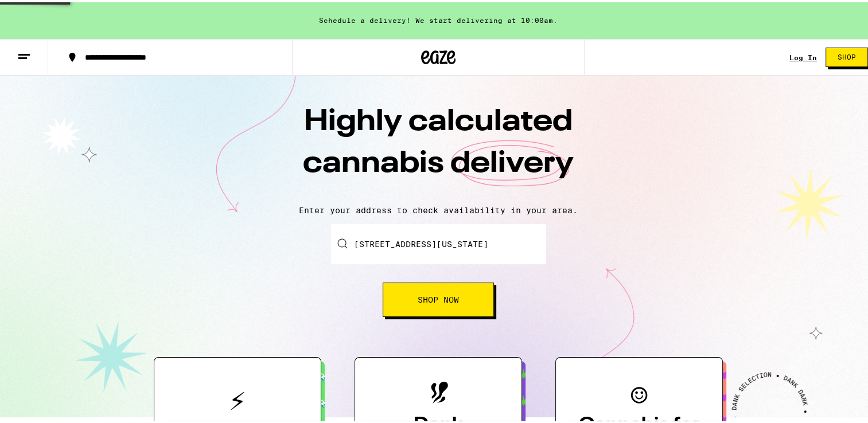 Image resolution: width=868 pixels, height=423 pixels. What do you see at coordinates (438, 297) in the screenshot?
I see `span: Shop Now` at bounding box center [438, 297].